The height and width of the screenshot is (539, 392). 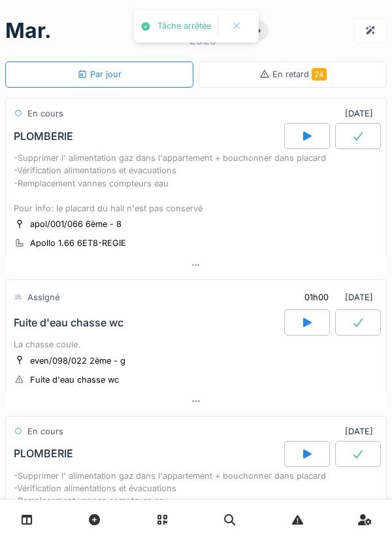 What do you see at coordinates (316, 297) in the screenshot?
I see `div: 01h00` at bounding box center [316, 297].